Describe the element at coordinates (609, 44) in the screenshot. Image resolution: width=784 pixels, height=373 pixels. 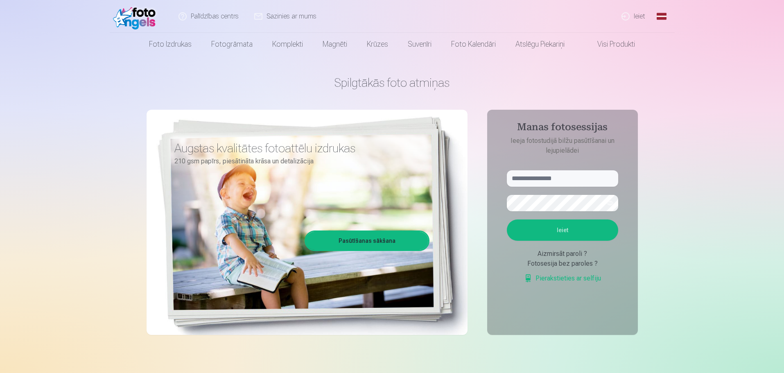
I see `a: Visi produkti` at that location.